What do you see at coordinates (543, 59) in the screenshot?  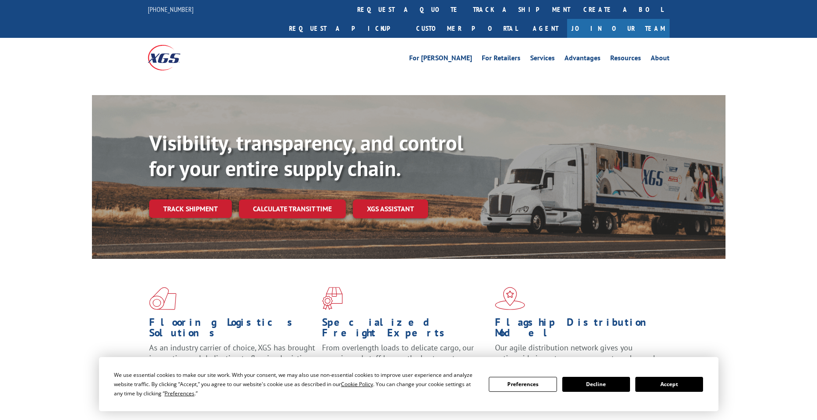 I see `a: Services` at bounding box center [543, 59].